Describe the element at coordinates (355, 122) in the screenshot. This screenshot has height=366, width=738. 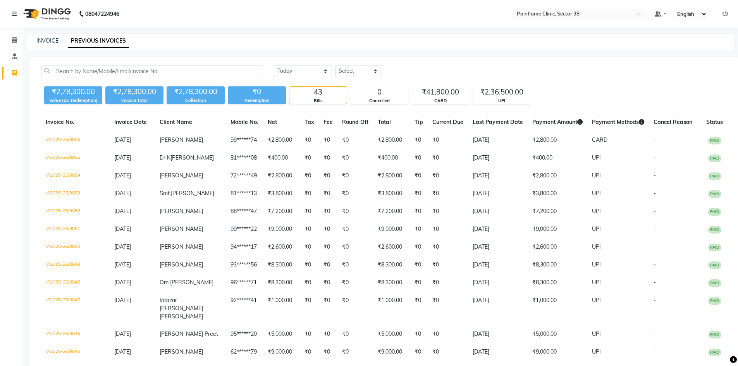
I see `span: Round Off` at that location.